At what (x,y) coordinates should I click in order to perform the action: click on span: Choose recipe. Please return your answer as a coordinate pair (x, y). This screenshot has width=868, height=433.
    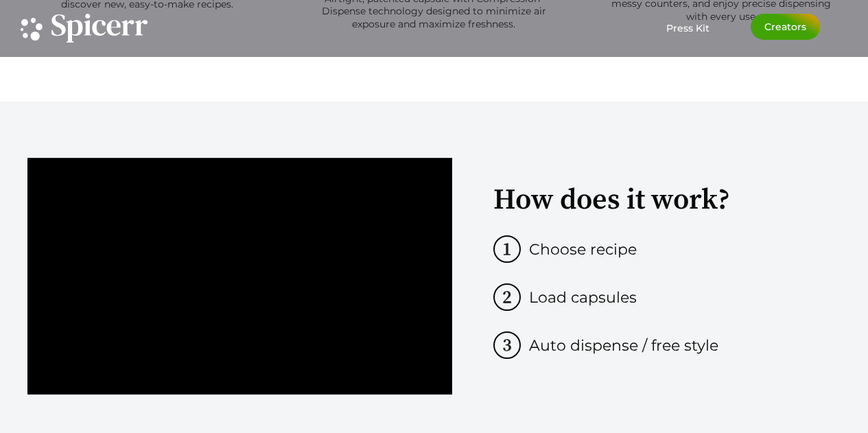
    Looking at the image, I should click on (582, 249).